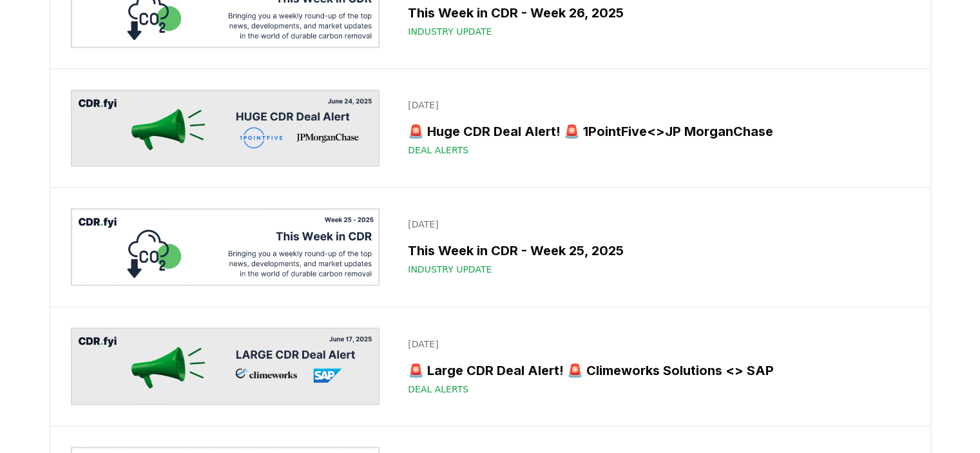 This screenshot has height=453, width=980. I want to click on h3: 🚨 Large CDR Deal Alert! 🚨 Climeworks Solutions <> SAP, so click(655, 370).